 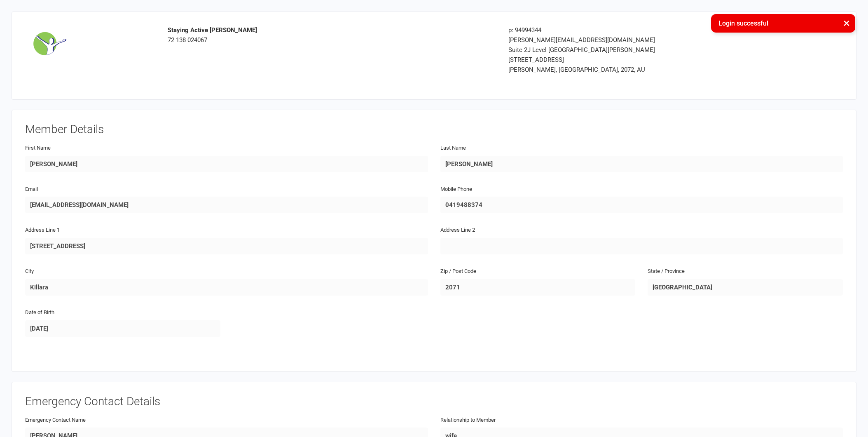 I want to click on label: Mobile Phone, so click(x=456, y=190).